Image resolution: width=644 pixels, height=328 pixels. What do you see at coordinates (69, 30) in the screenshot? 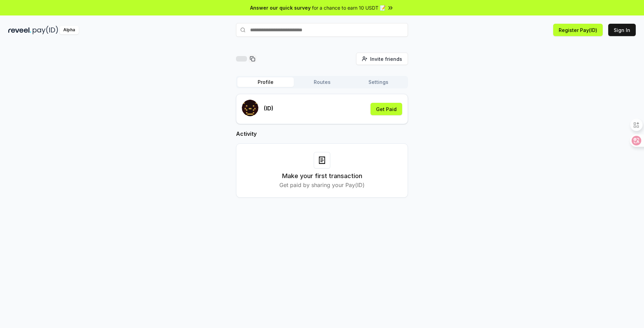
I see `div: Alpha` at bounding box center [69, 30].